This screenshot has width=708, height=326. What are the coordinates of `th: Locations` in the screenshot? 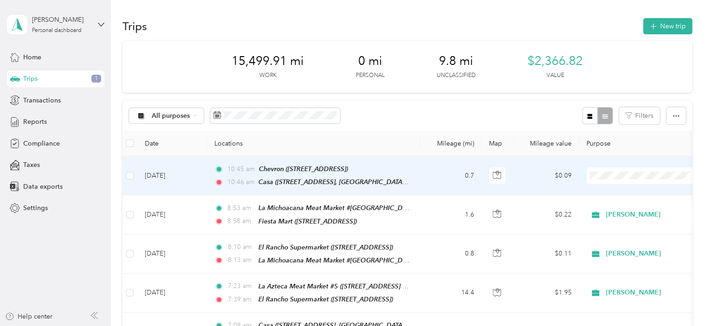 It's located at (313, 143).